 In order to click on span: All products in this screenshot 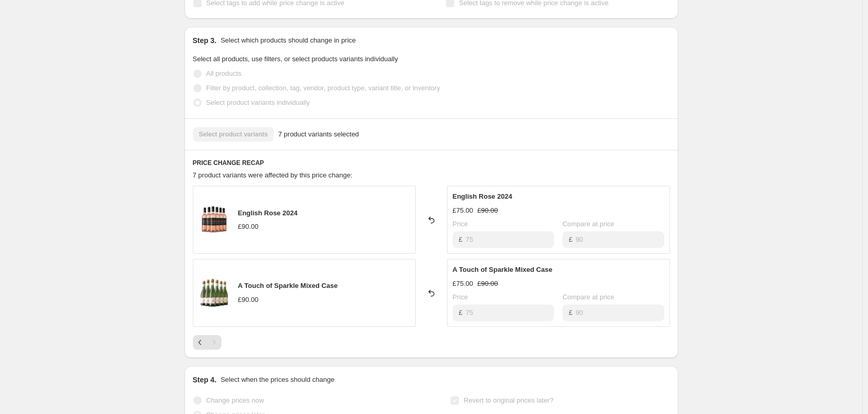, I will do `click(224, 73)`.